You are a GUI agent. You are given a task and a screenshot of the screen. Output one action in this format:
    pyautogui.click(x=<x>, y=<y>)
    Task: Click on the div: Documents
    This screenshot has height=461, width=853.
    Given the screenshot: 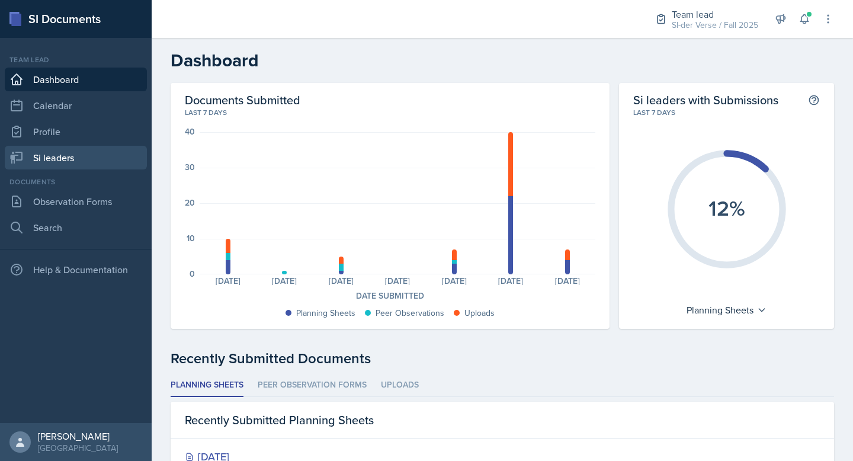 What is the action you would take?
    pyautogui.click(x=76, y=182)
    